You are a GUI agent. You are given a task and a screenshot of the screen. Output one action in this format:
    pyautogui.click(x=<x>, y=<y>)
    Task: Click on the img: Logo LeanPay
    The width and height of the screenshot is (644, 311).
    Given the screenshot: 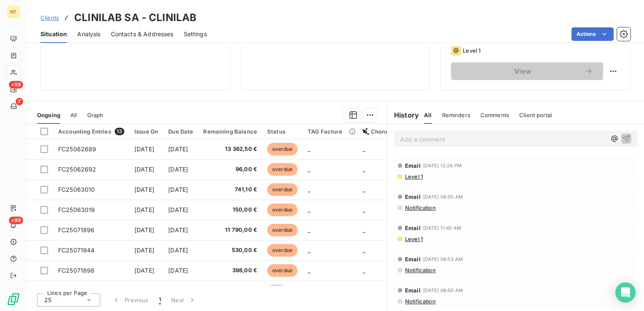 What is the action you would take?
    pyautogui.click(x=14, y=299)
    